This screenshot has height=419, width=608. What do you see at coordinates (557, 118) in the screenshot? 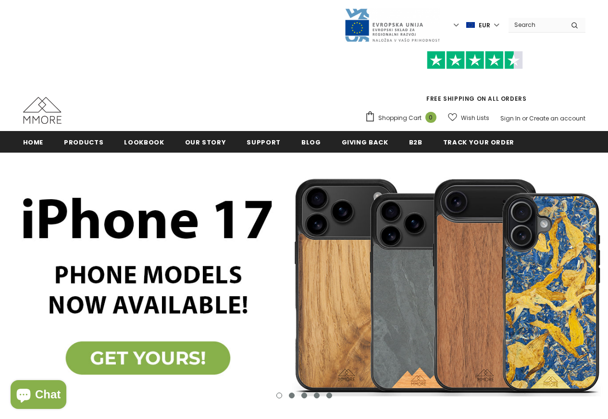
I see `a: Create an account` at bounding box center [557, 118].